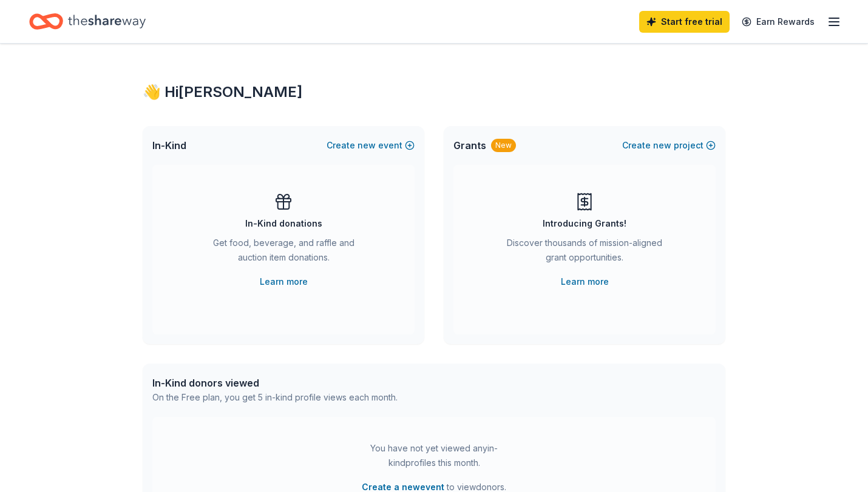 The image size is (868, 492). What do you see at coordinates (275, 383) in the screenshot?
I see `div: In-Kind donors viewed` at bounding box center [275, 383].